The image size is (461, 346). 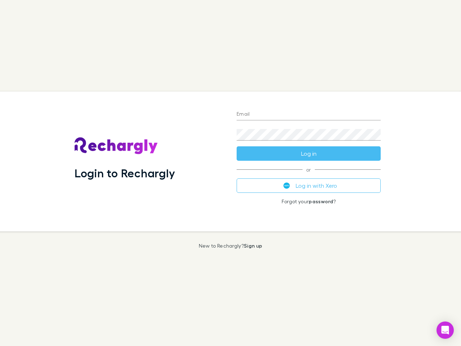 What do you see at coordinates (446, 330) in the screenshot?
I see `div: Open Intercom Messenger` at bounding box center [446, 330].